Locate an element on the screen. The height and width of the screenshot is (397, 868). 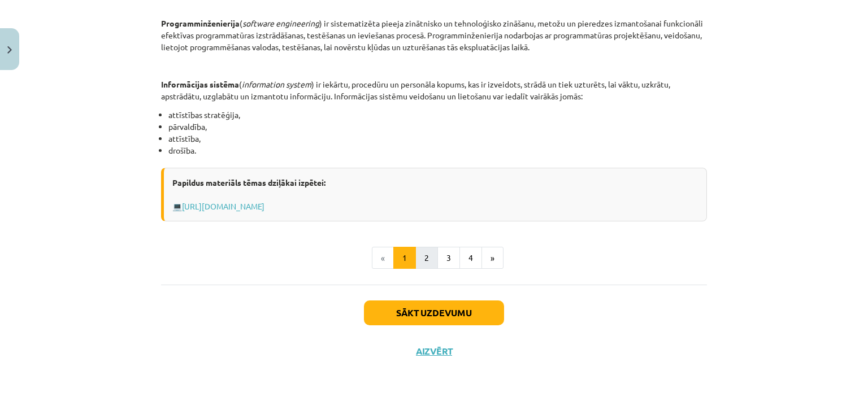
li: drošība. is located at coordinates (437, 150).